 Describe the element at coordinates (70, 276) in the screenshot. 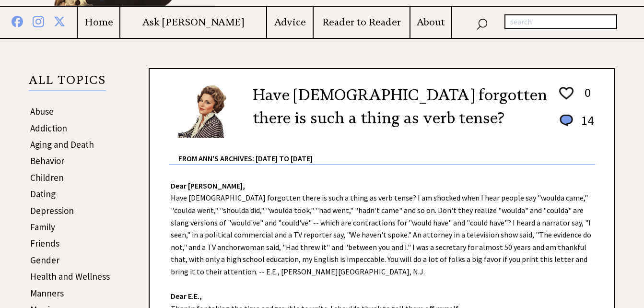

I see `a: Health and Wellness` at that location.